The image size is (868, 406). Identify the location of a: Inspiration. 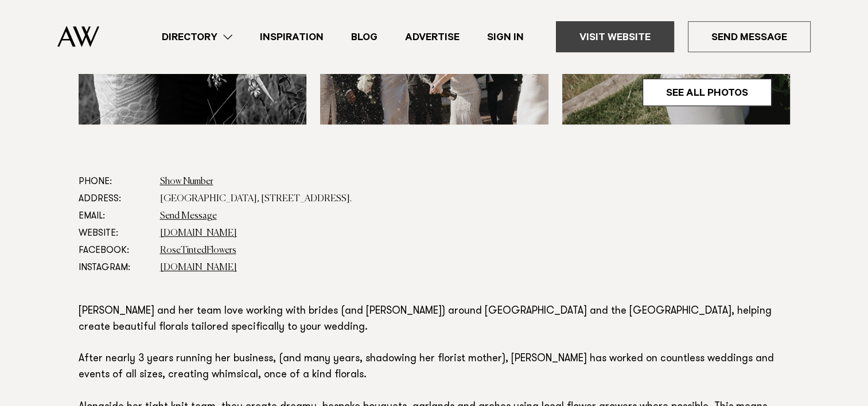
(291, 37).